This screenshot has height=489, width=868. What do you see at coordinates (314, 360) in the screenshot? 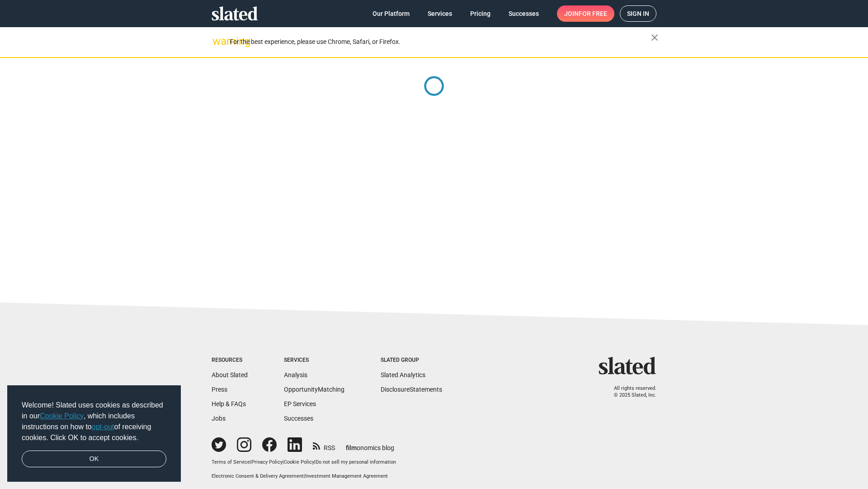
I see `div: Services` at bounding box center [314, 360].